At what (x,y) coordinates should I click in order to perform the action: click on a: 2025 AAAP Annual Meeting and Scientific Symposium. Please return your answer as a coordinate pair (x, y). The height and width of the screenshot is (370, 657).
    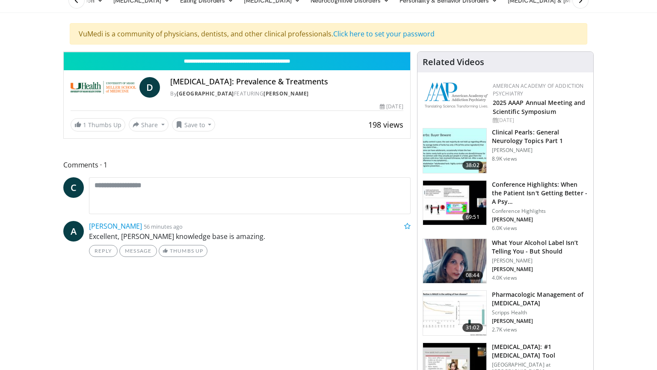
    Looking at the image, I should click on (539, 107).